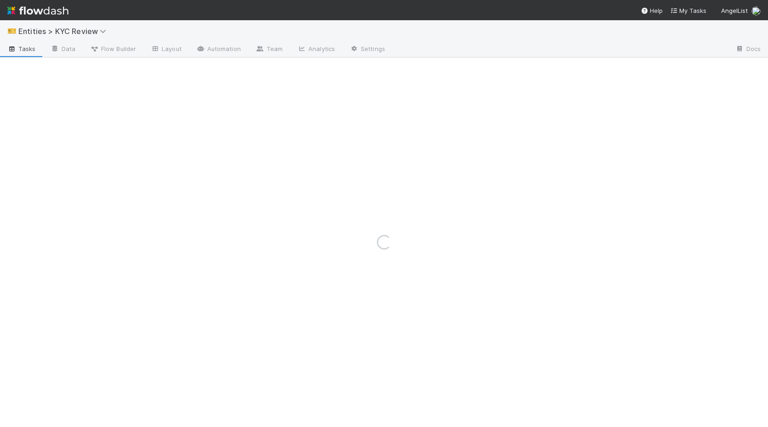 The height and width of the screenshot is (427, 768). Describe the element at coordinates (113, 50) in the screenshot. I see `a: Flow Builder` at that location.